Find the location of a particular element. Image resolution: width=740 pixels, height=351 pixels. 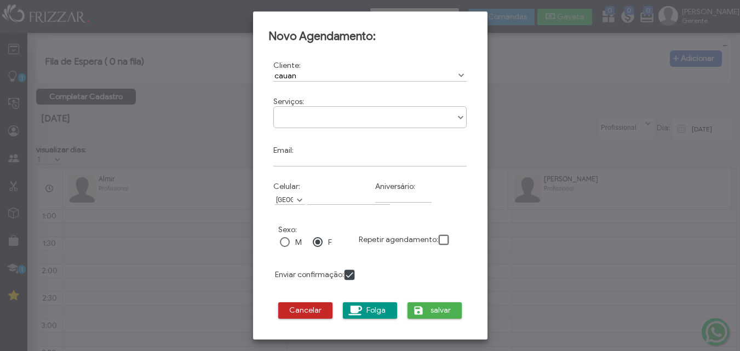

label: Sexo: is located at coordinates (288, 230).